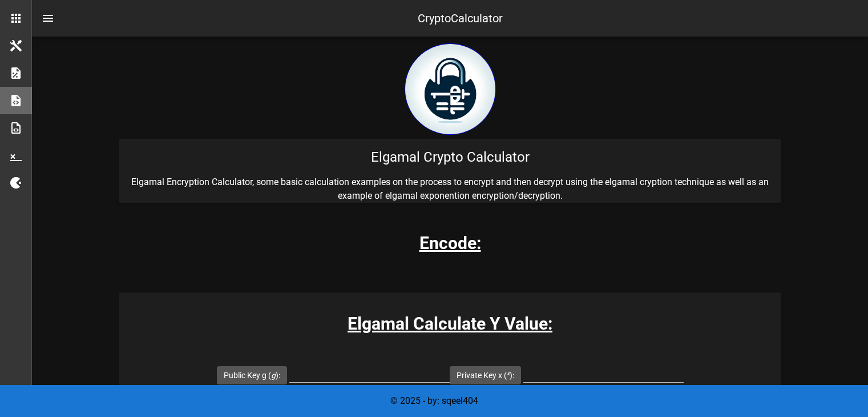  Describe the element at coordinates (450, 157) in the screenshot. I see `div: Elgamal Crypto Calculator` at that location.